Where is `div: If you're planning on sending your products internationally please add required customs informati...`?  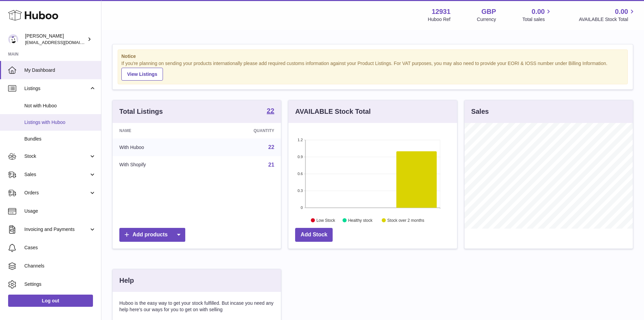 div: If you're planning on sending your products internationally please add required customs informati... is located at coordinates (373, 71).